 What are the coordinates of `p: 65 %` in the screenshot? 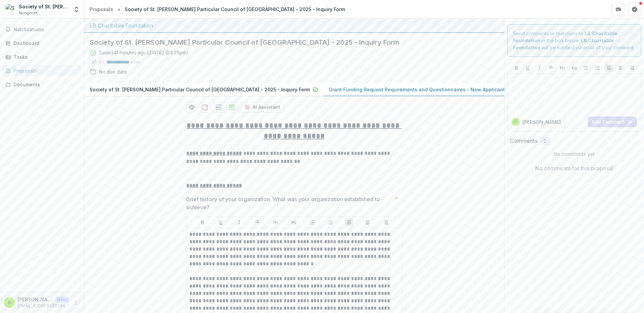 It's located at (101, 62).